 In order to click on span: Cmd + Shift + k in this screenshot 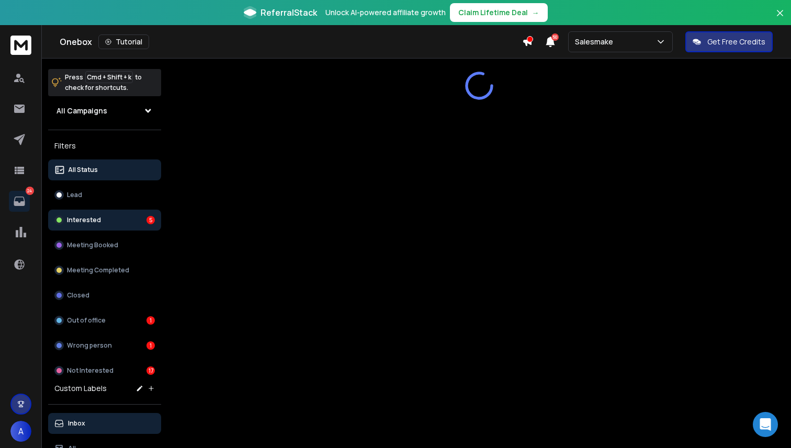, I will do `click(109, 77)`.